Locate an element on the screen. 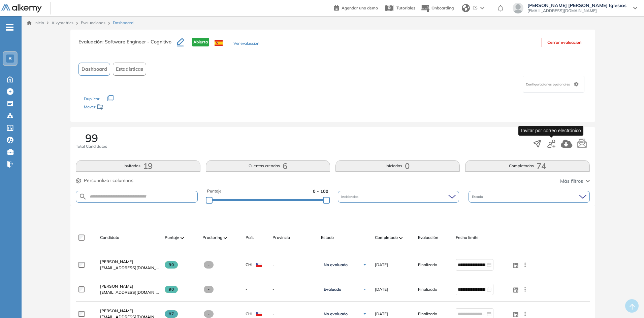  img: world is located at coordinates (466, 8).